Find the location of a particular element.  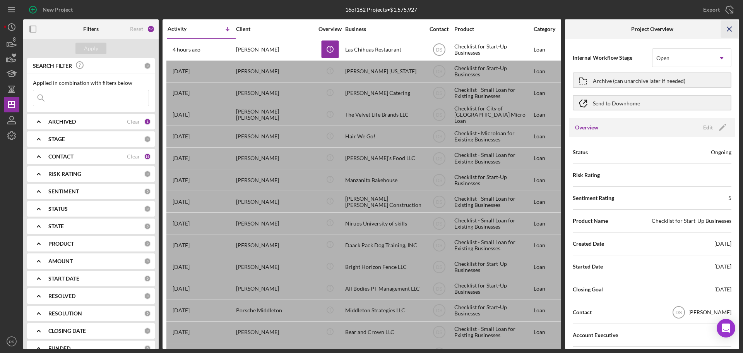

div: Las Chihuas Restaurant is located at coordinates (384, 50).